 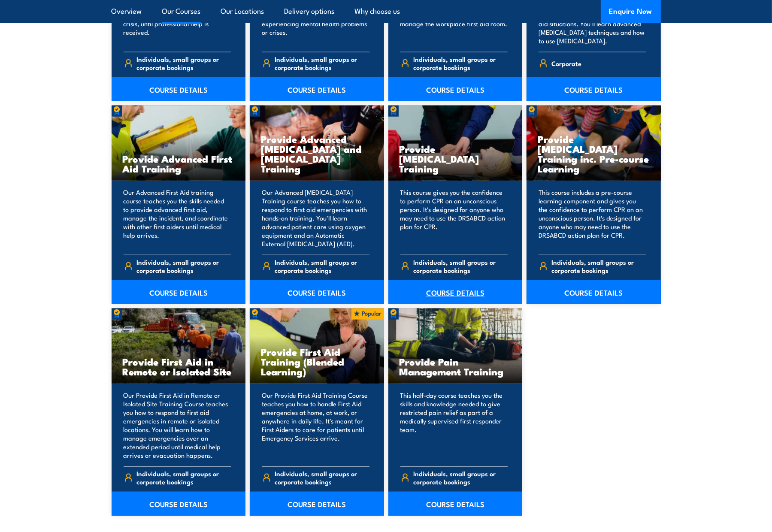 What do you see at coordinates (316, 361) in the screenshot?
I see `h3: Provide First Aid Training (Blended Learning)` at bounding box center [316, 361].